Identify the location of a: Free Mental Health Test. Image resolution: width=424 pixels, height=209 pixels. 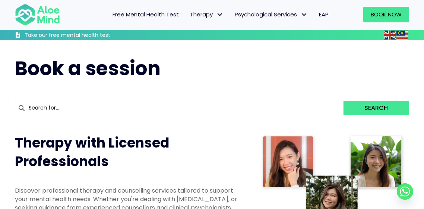
(146, 15).